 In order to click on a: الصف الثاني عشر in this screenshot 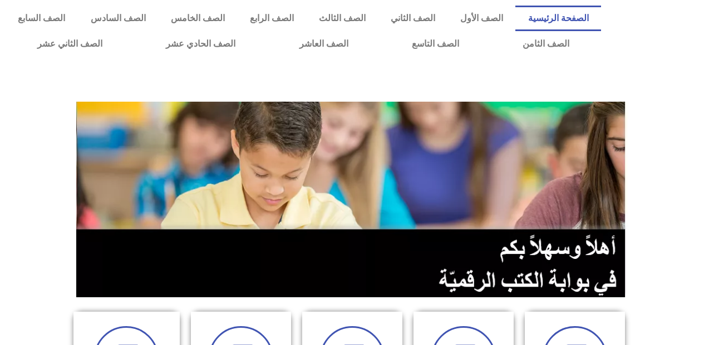, I will do `click(70, 44)`.